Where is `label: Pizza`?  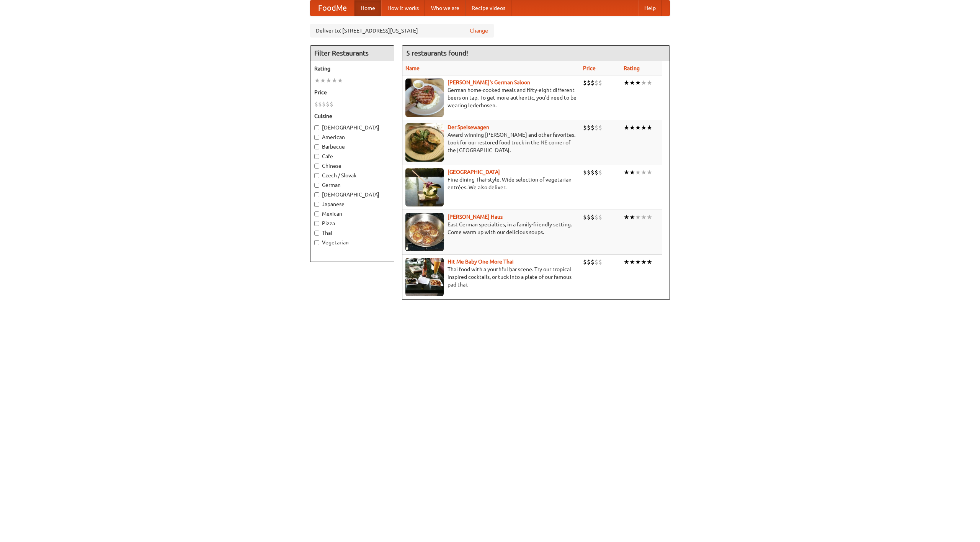
label: Pizza is located at coordinates (352, 223).